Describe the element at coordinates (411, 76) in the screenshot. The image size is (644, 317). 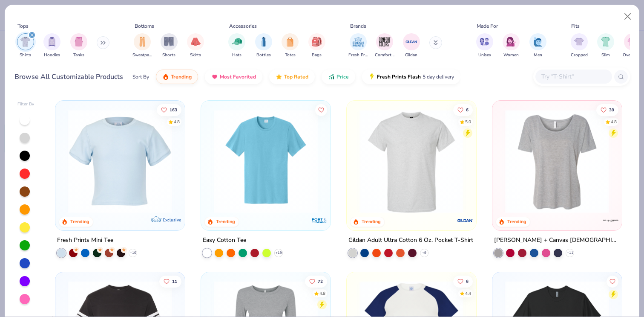
I see `button: Fresh Prints Flash5 day delivery` at that location.